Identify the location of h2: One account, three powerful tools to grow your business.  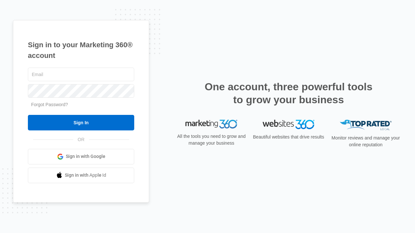
(288, 93).